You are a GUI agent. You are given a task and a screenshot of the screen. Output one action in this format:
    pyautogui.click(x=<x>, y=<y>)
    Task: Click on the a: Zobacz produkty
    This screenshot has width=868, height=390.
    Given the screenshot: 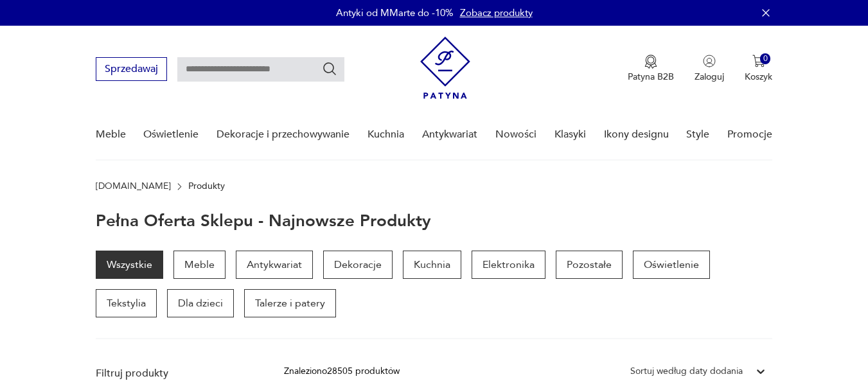 What is the action you would take?
    pyautogui.click(x=496, y=13)
    